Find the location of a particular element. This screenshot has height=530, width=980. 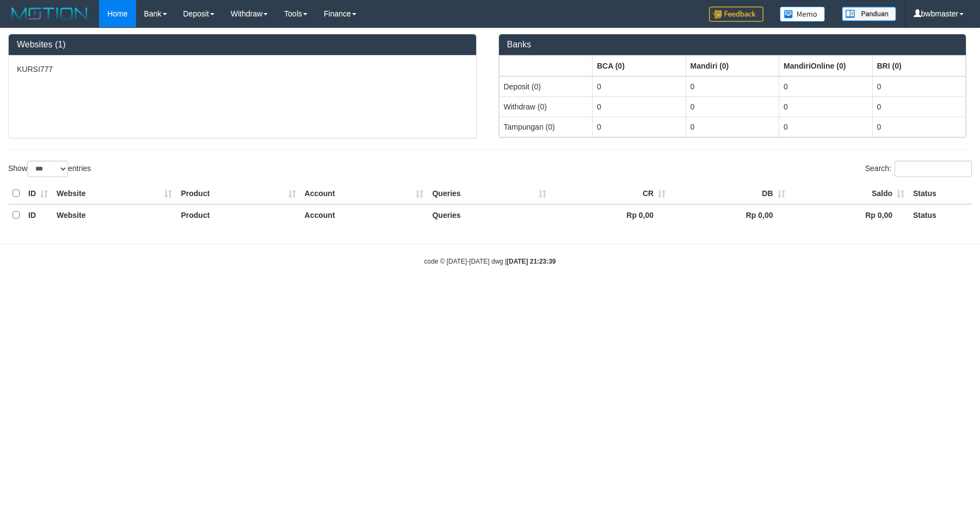

img: MOTION_logo.png is located at coordinates (49, 14).